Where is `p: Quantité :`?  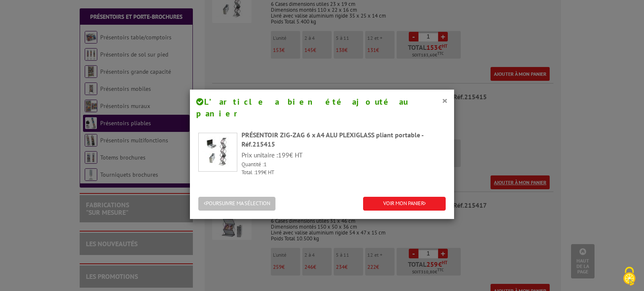 p: Quantité : is located at coordinates (344, 164).